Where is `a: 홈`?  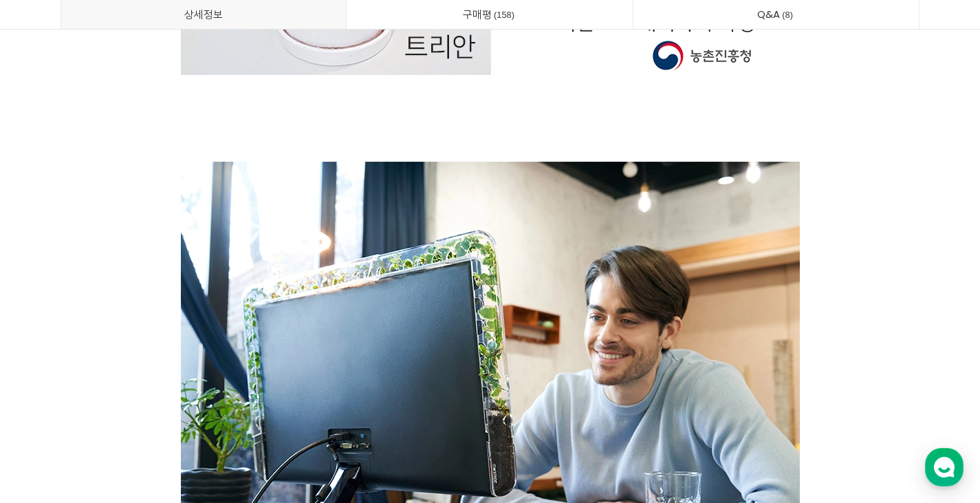 a: 홈 is located at coordinates (48, 406).